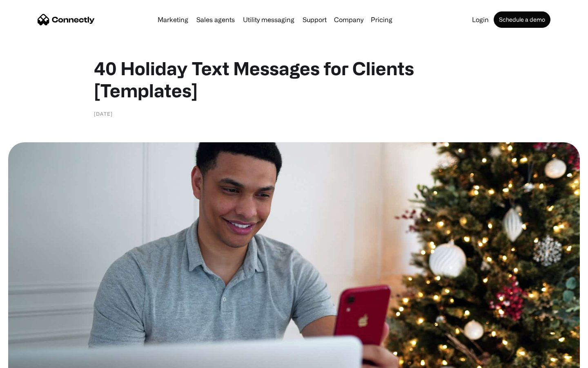  Describe the element at coordinates (216, 20) in the screenshot. I see `a: Sales agents` at that location.